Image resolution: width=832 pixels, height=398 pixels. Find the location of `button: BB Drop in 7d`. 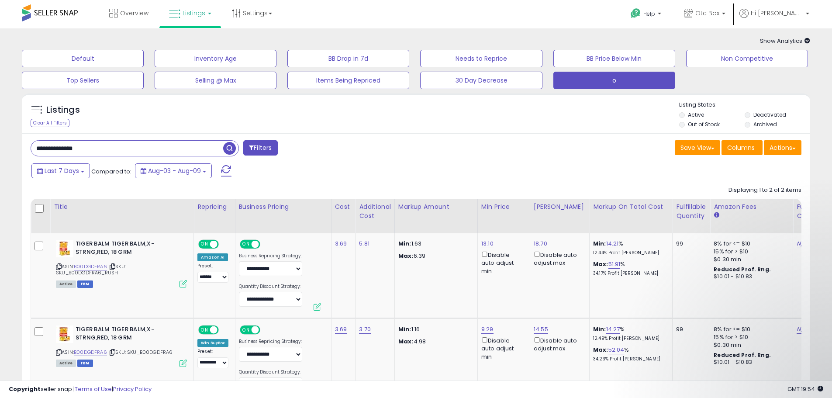

button: BB Drop in 7d is located at coordinates (348, 59).